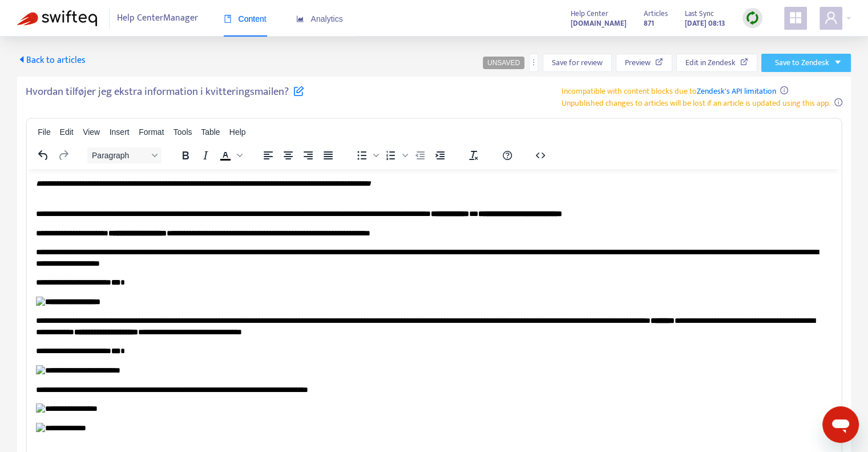 This screenshot has width=868, height=452. I want to click on h5: Hvordan tilføjer jeg ekstra information i kvitteringsmailen?, so click(165, 95).